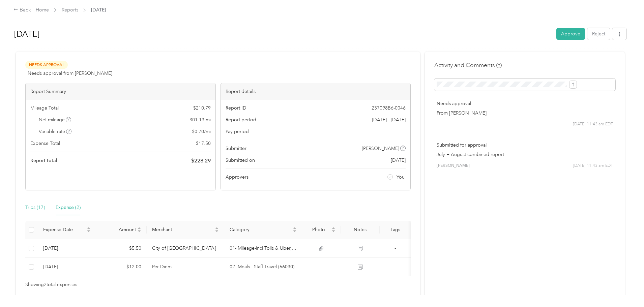 Image resolution: width=644 pixels, height=307 pixels. I want to click on p: July + August combined report, so click(524, 155).